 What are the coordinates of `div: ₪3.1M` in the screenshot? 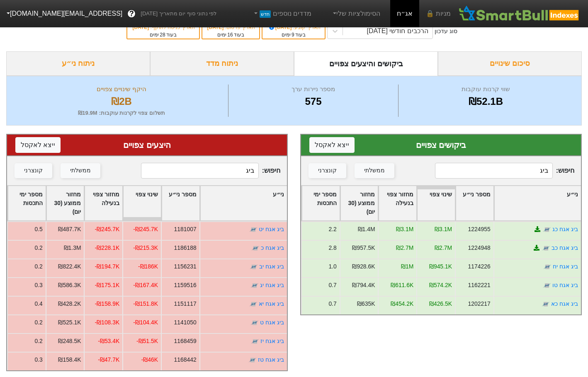 It's located at (404, 229).